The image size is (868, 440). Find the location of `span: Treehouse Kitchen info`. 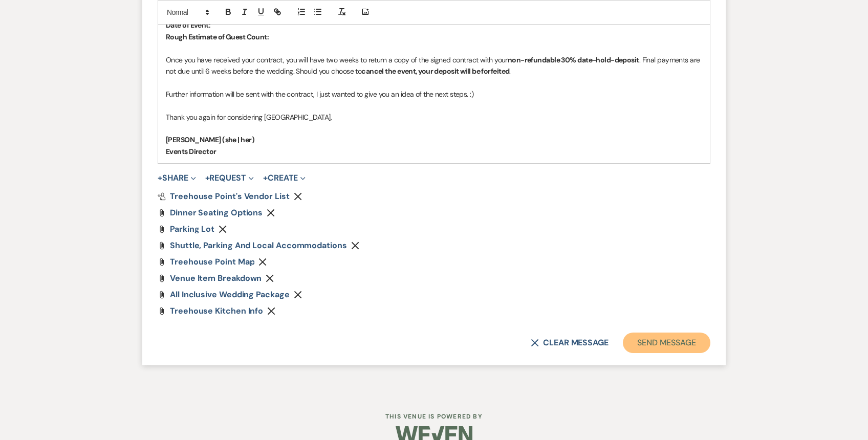

span: Treehouse Kitchen info is located at coordinates (216, 310).